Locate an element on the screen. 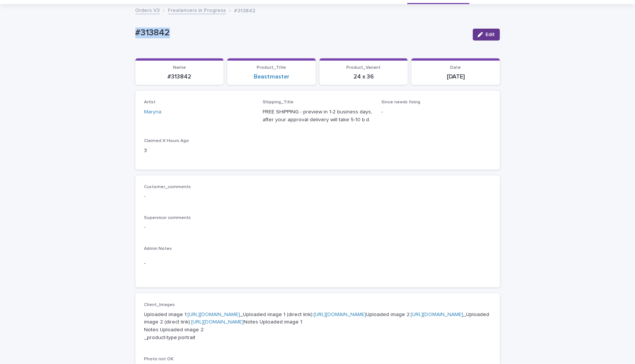 This screenshot has width=635, height=364. p: FREE SHIPPING - preview in 1-2 business days, after your approval delivery will take 5-10 b.d. is located at coordinates (317, 116).